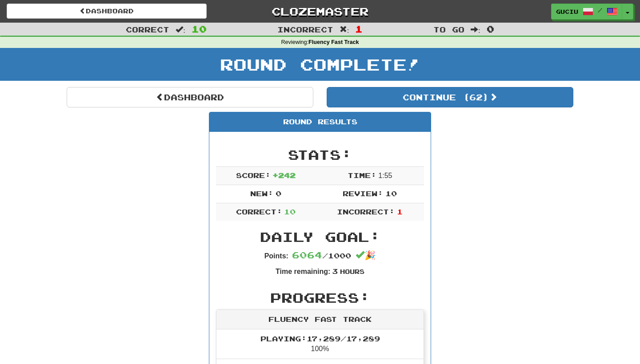 This screenshot has height=364, width=640. Describe the element at coordinates (320, 338) in the screenshot. I see `span: Playing: 17,289 / 17,289` at that location.